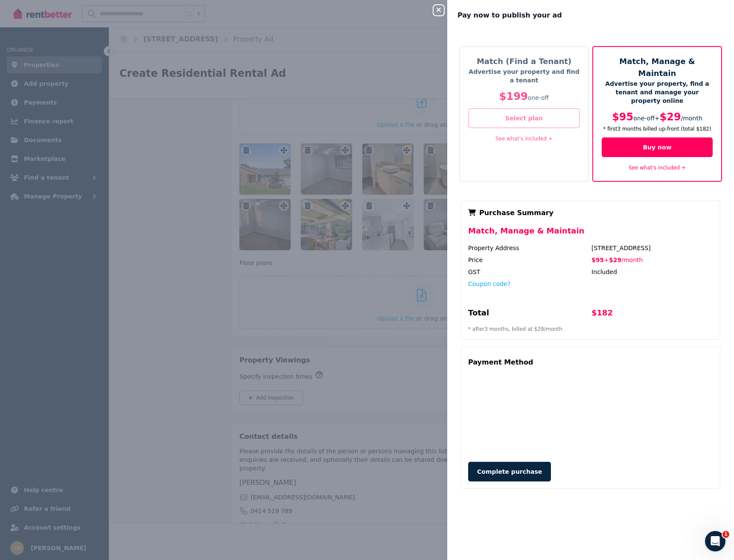 The image size is (734, 560). I want to click on div: Payment Method, so click(501, 362).